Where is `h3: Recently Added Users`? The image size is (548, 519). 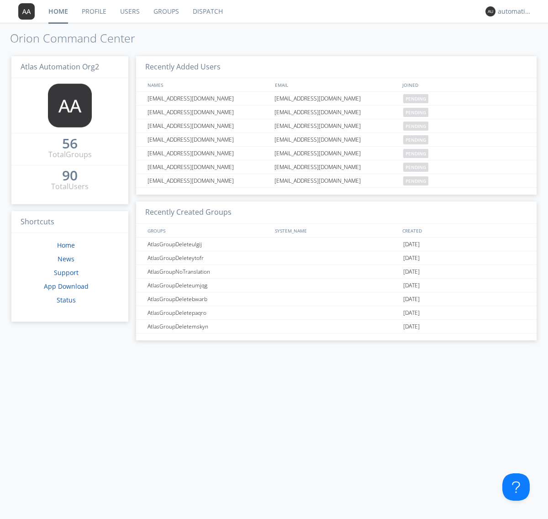 h3: Recently Added Users is located at coordinates (336, 67).